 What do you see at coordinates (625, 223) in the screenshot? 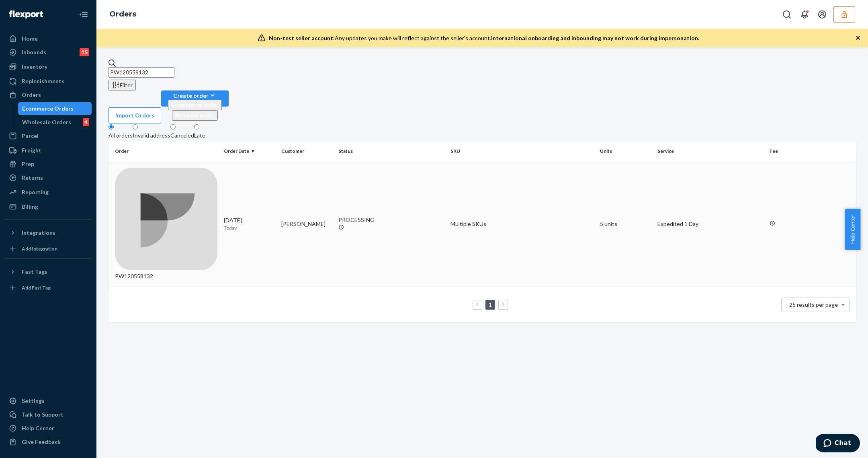
I see `td: 5 units` at bounding box center [625, 223].